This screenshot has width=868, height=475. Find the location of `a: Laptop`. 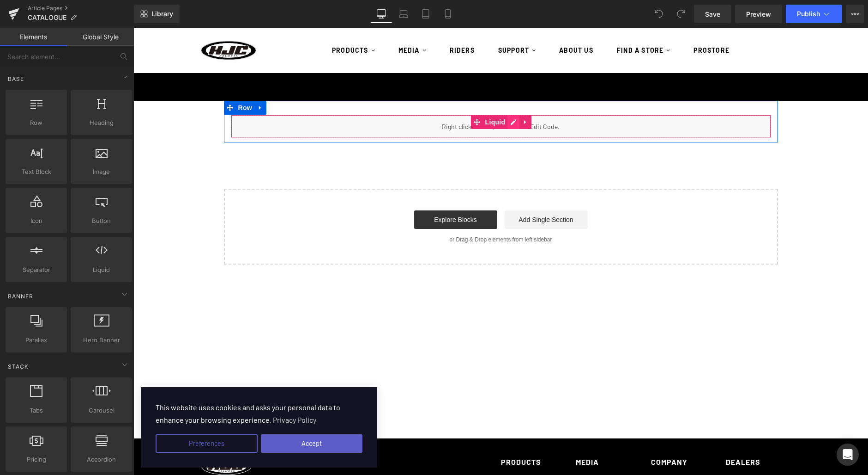

a: Laptop is located at coordinates (403, 14).